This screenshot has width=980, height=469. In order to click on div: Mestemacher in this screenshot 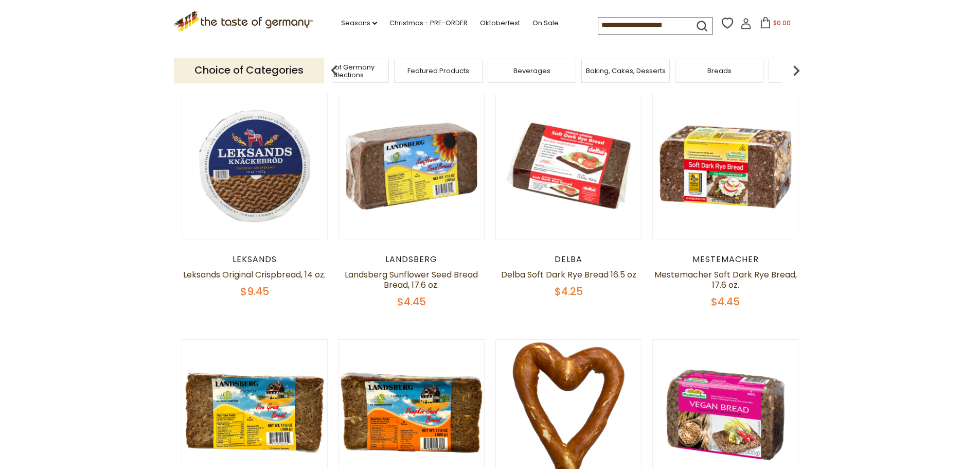, I will do `click(725, 259)`.